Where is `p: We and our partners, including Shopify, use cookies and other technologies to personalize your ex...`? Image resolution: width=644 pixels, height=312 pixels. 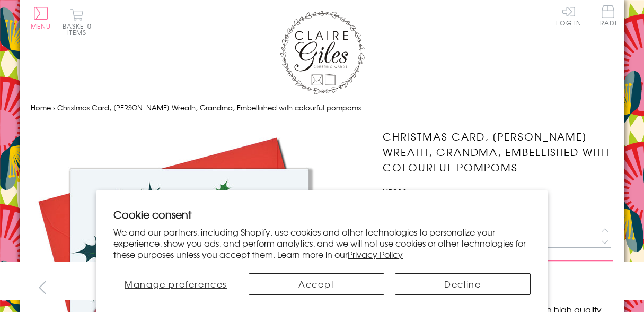 p: We and our partners, including Shopify, use cookies and other technologies to personalize your ex... is located at coordinates (322, 243).